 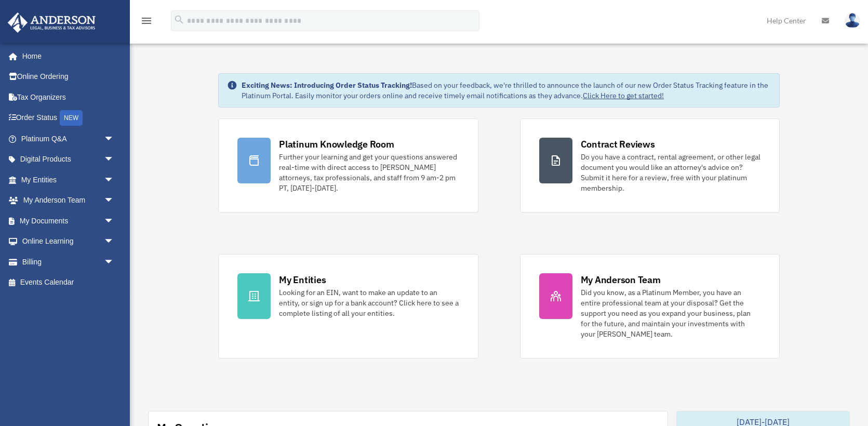 What do you see at coordinates (348, 165) in the screenshot?
I see `a: Platinum Knowledge Room Further your learning and get your questions answered real-time with dire...` at bounding box center [348, 165].